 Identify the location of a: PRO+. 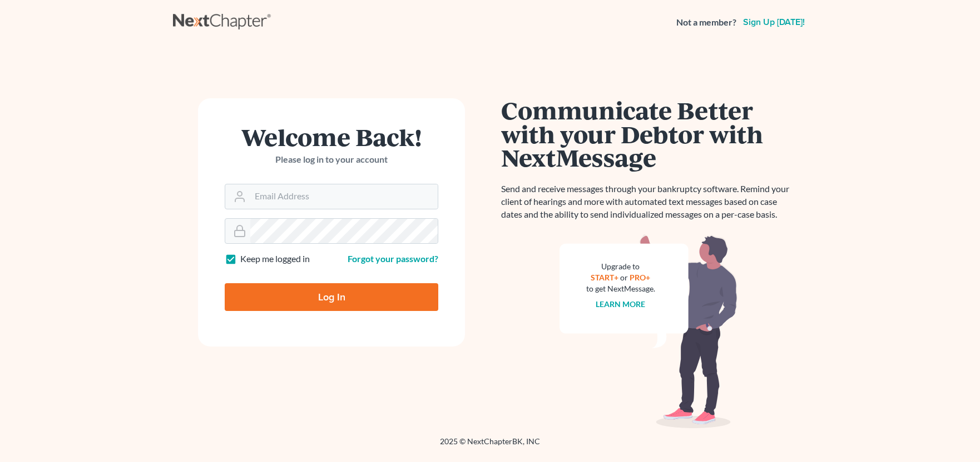
(640, 277).